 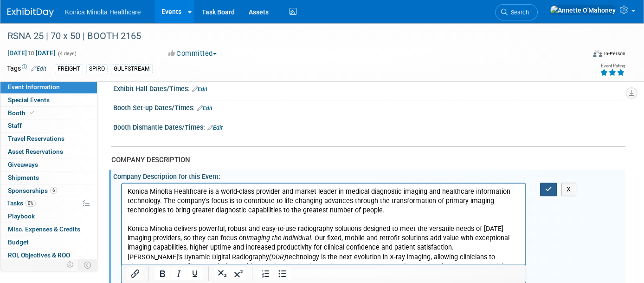 I want to click on p: At Konica Minolta Healthcare, customer success is our primary goal. Our commitment to service mea..., so click(x=202, y=232).